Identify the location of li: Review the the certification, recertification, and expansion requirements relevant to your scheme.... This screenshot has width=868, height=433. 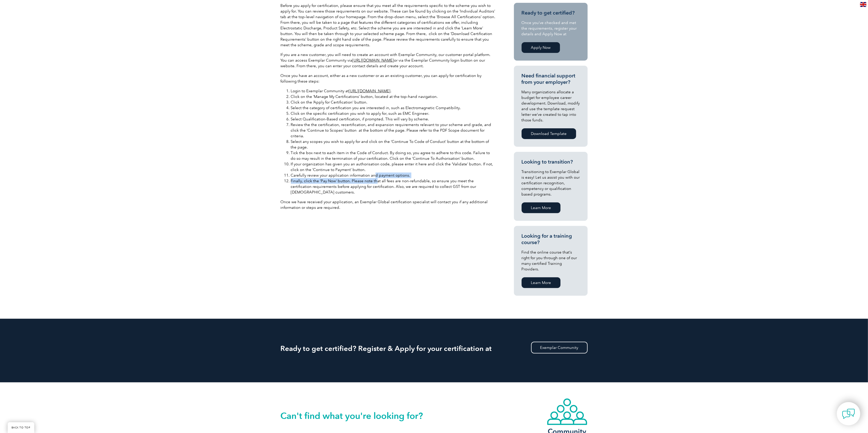
(394, 130).